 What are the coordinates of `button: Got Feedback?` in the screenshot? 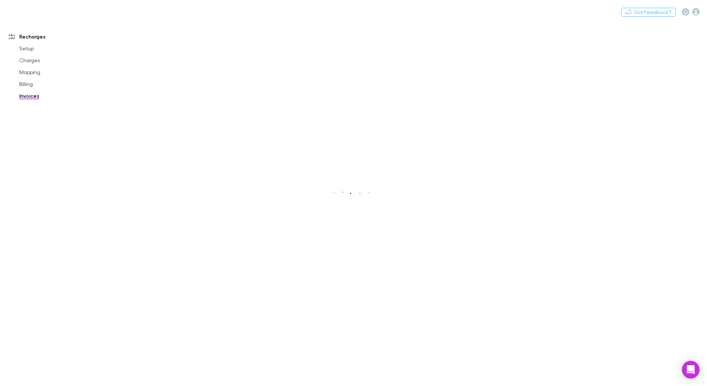 It's located at (649, 12).